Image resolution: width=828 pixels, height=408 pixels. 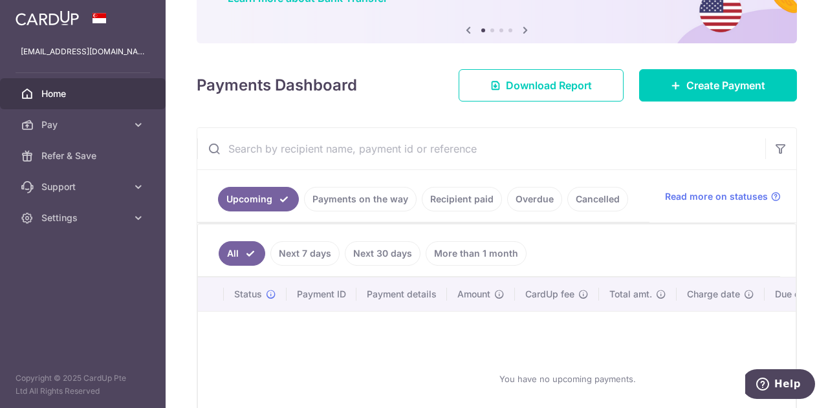 What do you see at coordinates (84, 94) in the screenshot?
I see `span: Home` at bounding box center [84, 94].